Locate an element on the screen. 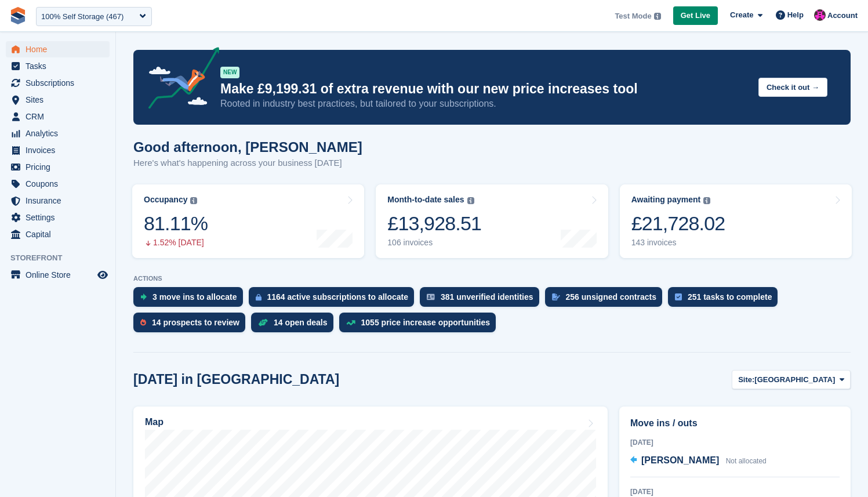 The image size is (868, 497). p: Rooted in industry best practices, but tailored to your subscriptions. is located at coordinates (485, 104).